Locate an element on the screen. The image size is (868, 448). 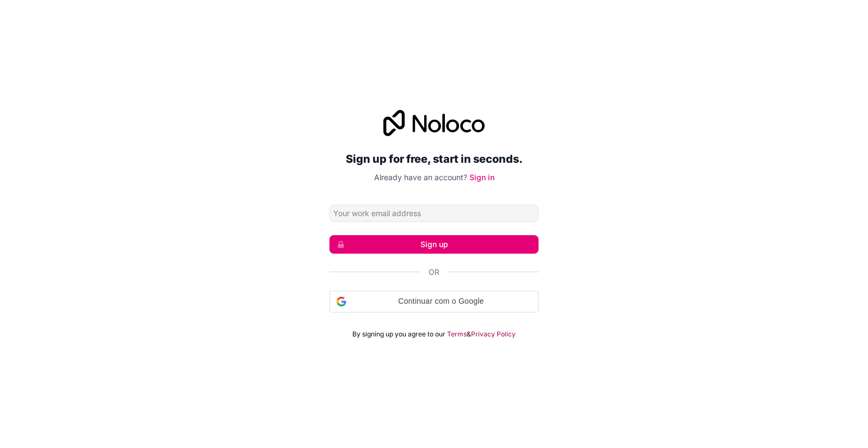
div: Continuar com o Google is located at coordinates (434, 301).